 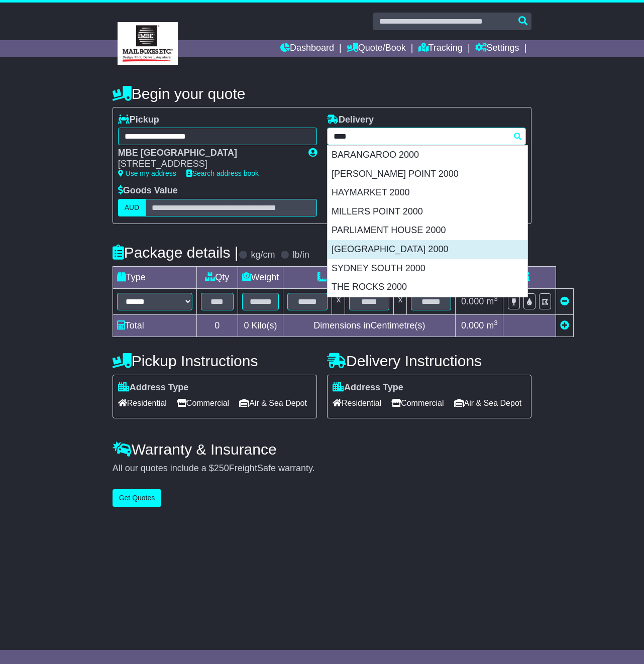 I want to click on span: 250, so click(x=222, y=468).